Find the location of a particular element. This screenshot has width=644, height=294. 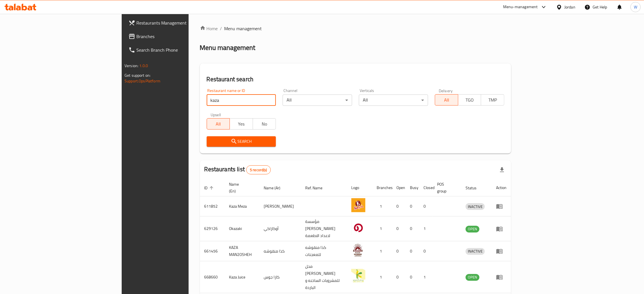

img: Kaza Juice is located at coordinates (358, 276).